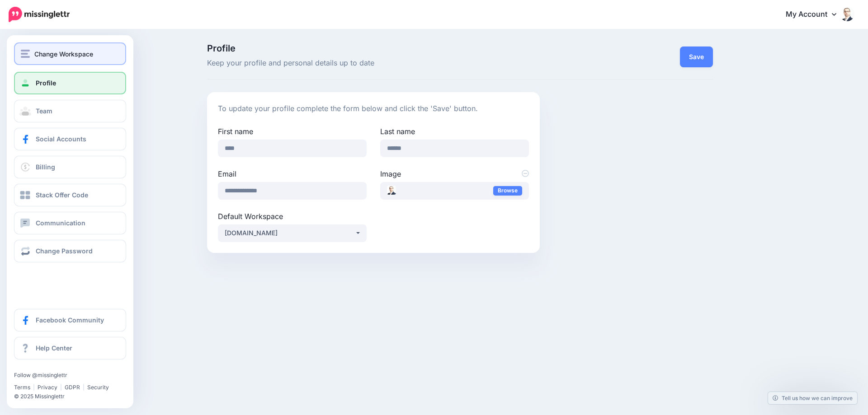 The image size is (868, 415). I want to click on a: Help Center, so click(70, 348).